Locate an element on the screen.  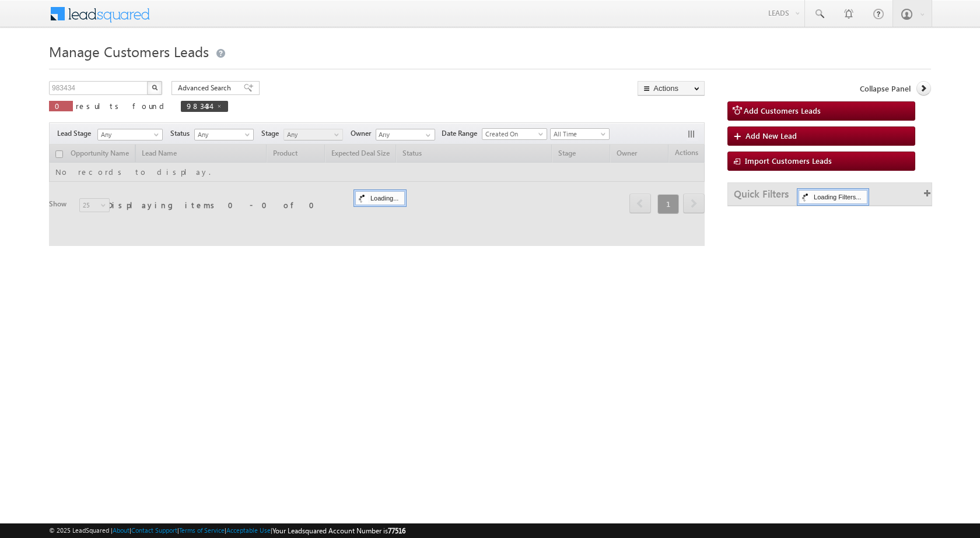
a: About is located at coordinates (121, 530).